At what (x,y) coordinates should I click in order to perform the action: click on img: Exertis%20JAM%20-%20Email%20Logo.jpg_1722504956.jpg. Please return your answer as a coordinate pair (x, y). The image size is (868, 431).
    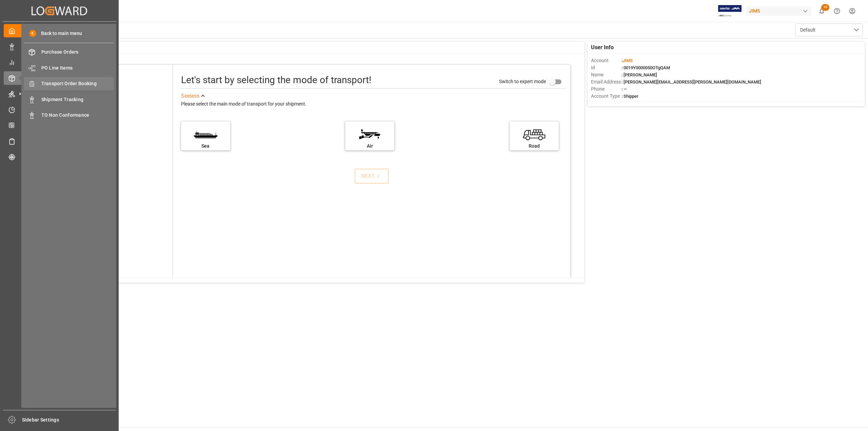
    Looking at the image, I should click on (729, 11).